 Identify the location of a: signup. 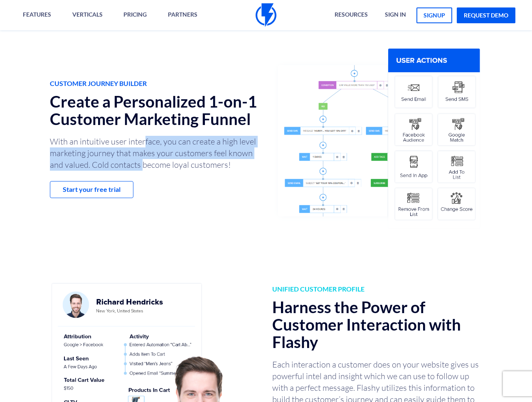
(434, 15).